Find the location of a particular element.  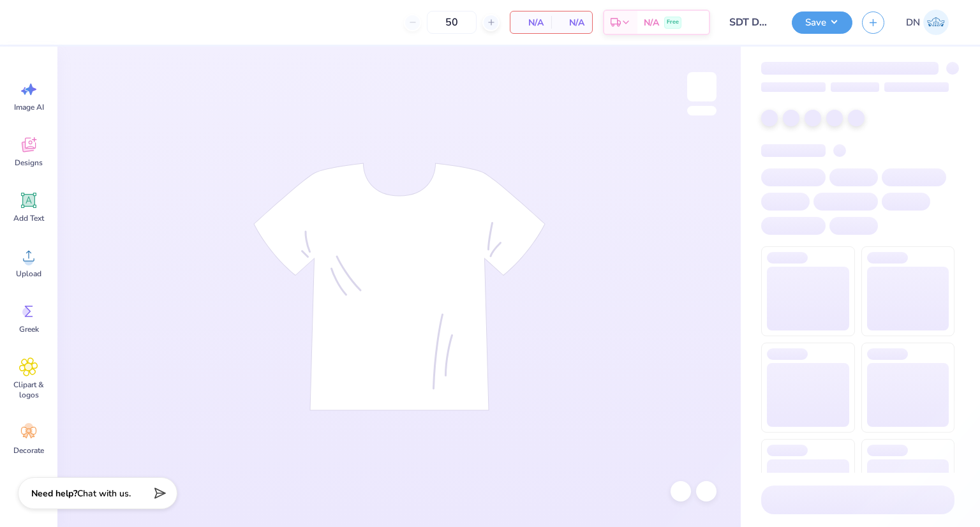

span: DN is located at coordinates (913, 23).